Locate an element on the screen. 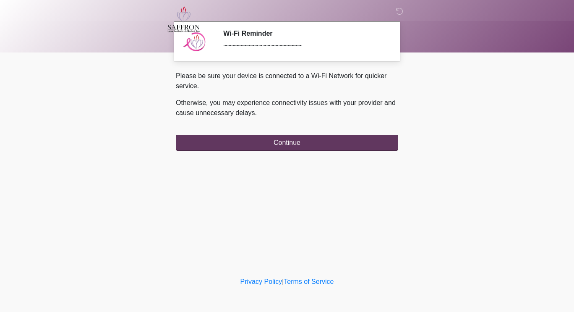  a: Terms of Service is located at coordinates (308, 281).